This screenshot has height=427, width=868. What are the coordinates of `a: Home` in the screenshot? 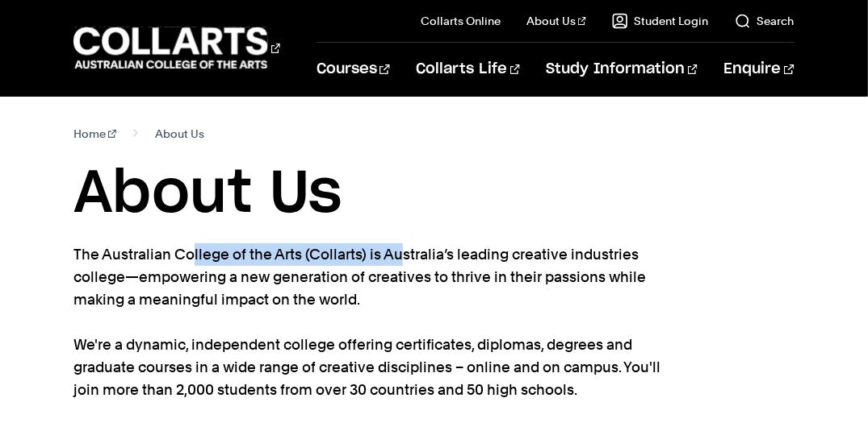 It's located at (94, 133).